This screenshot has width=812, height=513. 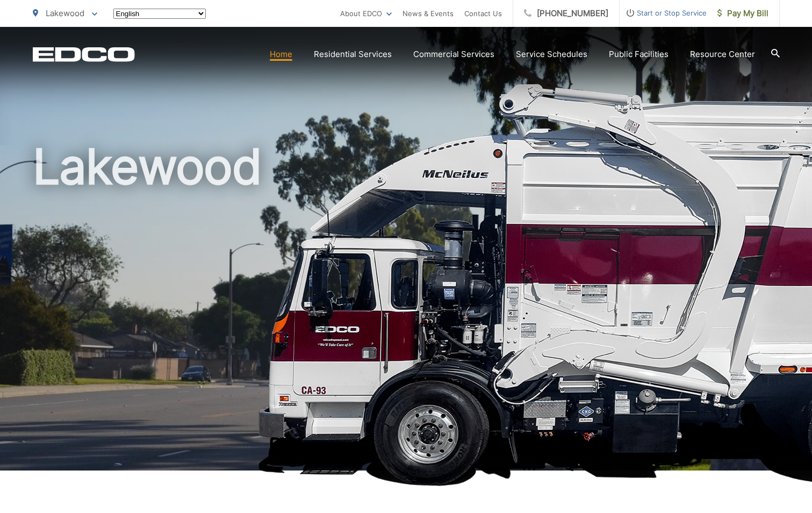 I want to click on h1: Lakewood, so click(x=406, y=309).